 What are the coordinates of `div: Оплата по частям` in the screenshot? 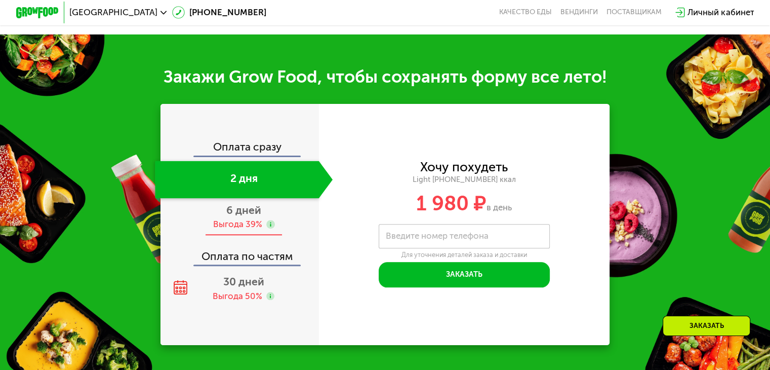 It's located at (240, 252).